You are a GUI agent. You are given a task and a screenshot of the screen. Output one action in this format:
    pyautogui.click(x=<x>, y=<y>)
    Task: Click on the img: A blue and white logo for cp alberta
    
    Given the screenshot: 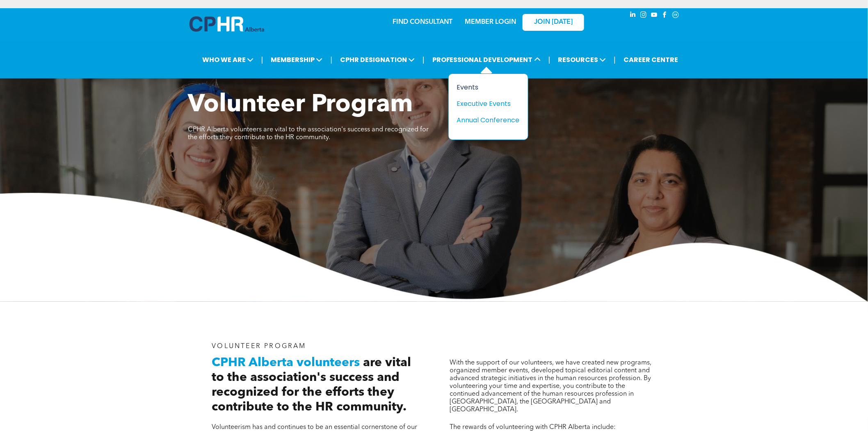 What is the action you would take?
    pyautogui.click(x=227, y=24)
    